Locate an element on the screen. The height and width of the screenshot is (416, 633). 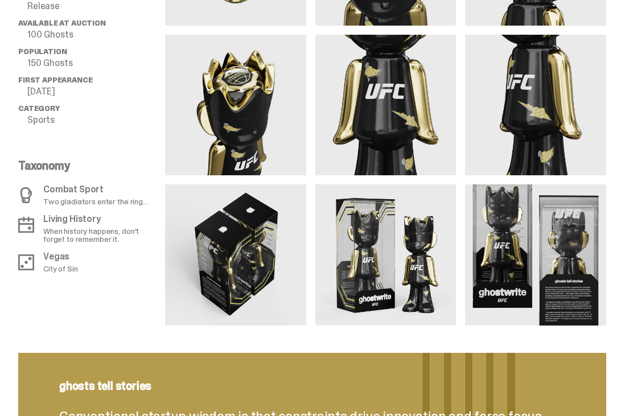
p: 100 Ghosts is located at coordinates (96, 35).